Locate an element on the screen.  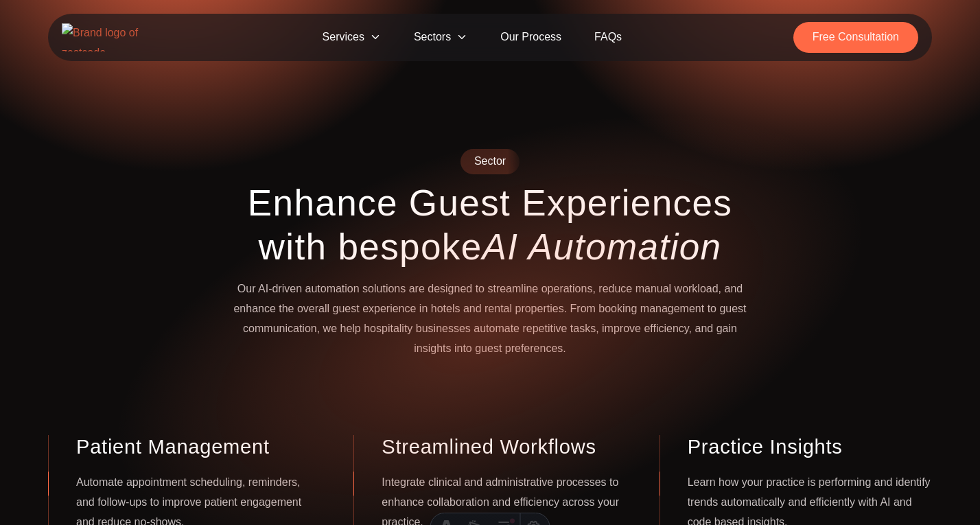
p: Our AI-driven automation solutions are designed to streamline operations, reduce manual workload,... is located at coordinates (490, 319).